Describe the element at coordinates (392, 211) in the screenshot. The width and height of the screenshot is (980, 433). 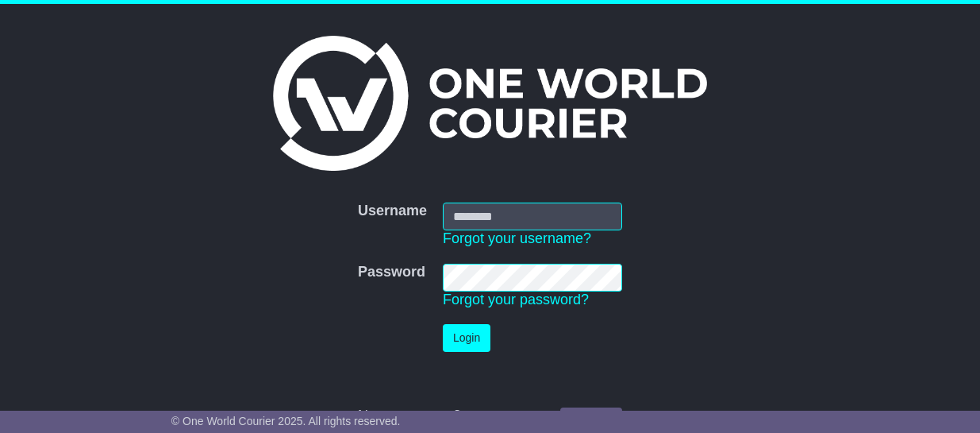
I see `label: Username` at that location.